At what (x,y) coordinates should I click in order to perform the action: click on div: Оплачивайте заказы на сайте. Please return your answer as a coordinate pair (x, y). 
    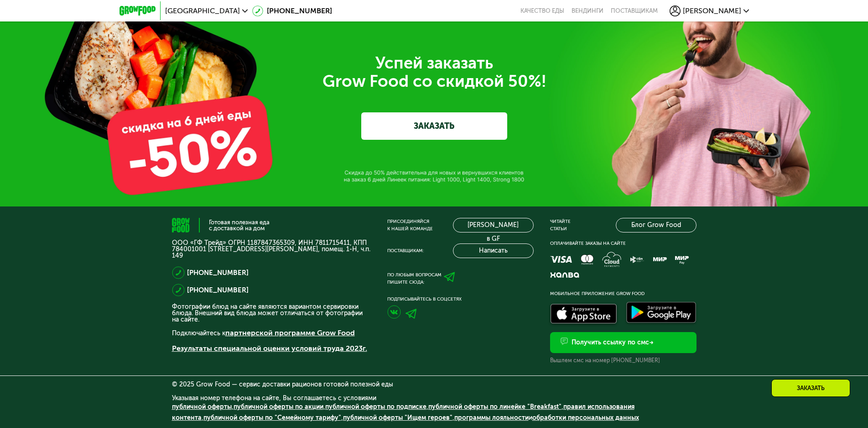
    Looking at the image, I should click on (623, 243).